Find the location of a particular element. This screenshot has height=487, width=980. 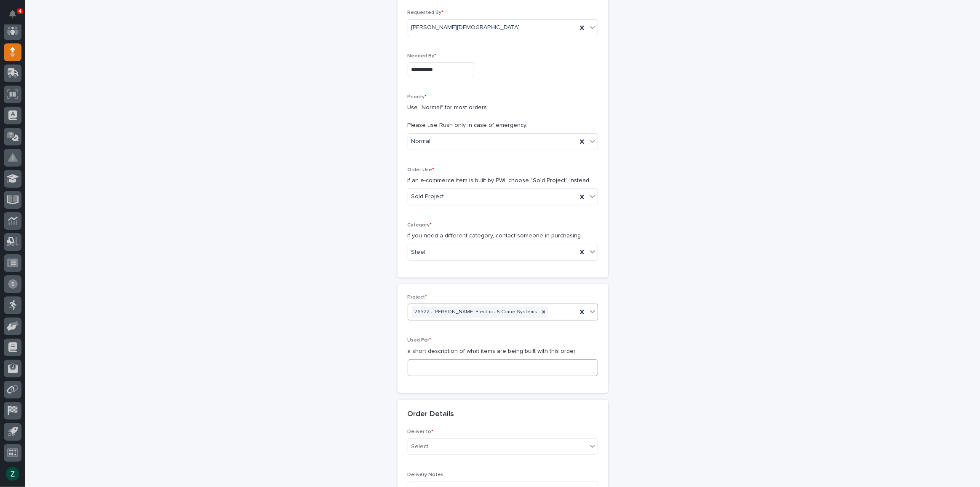

p: if an e-commerce item is built by PWI, choose "Sold Project" instead is located at coordinates (503, 181).